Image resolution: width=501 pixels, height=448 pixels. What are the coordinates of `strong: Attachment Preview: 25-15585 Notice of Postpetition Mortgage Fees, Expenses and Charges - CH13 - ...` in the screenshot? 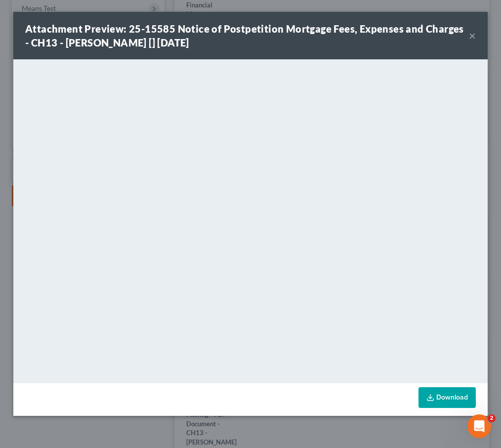 It's located at (244, 35).